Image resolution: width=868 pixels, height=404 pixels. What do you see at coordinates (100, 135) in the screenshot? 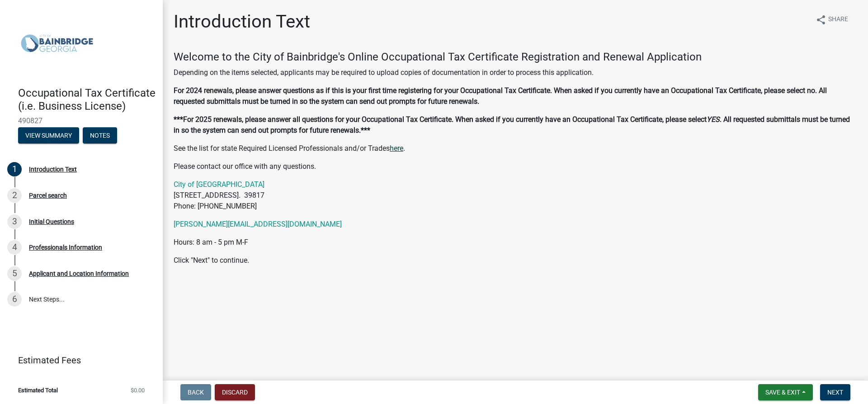
I see `button: Notes` at bounding box center [100, 135].